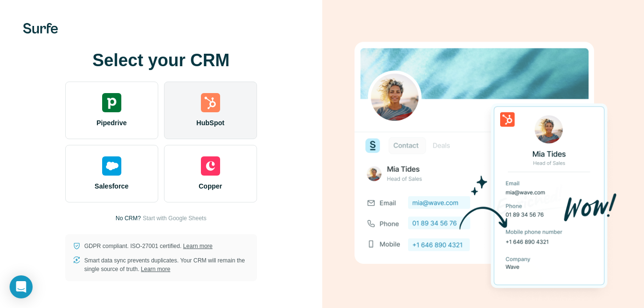 The height and width of the screenshot is (308, 644). Describe the element at coordinates (175, 218) in the screenshot. I see `span: Start with Google Sheets` at that location.